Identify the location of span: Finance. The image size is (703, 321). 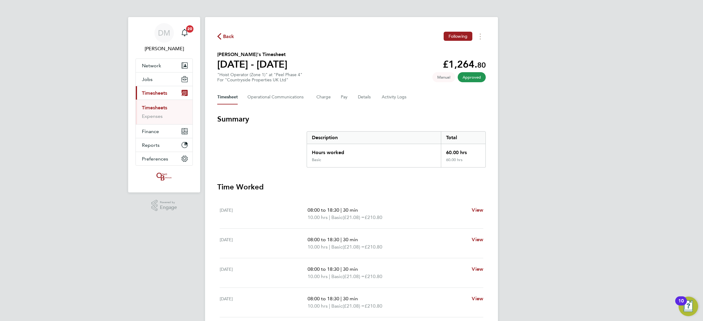
(150, 131).